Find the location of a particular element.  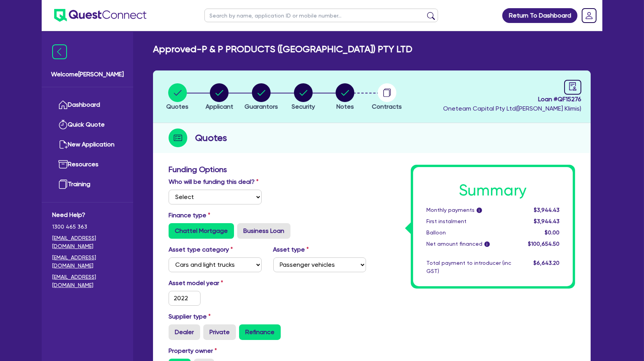

a: Resources is located at coordinates (87, 164).